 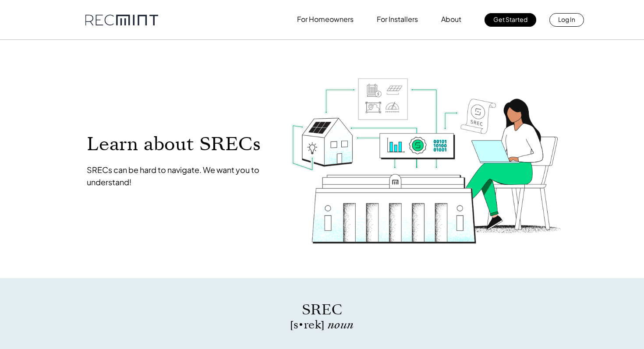 What do you see at coordinates (180, 144) in the screenshot?
I see `p: Learn about SRECs` at bounding box center [180, 144].